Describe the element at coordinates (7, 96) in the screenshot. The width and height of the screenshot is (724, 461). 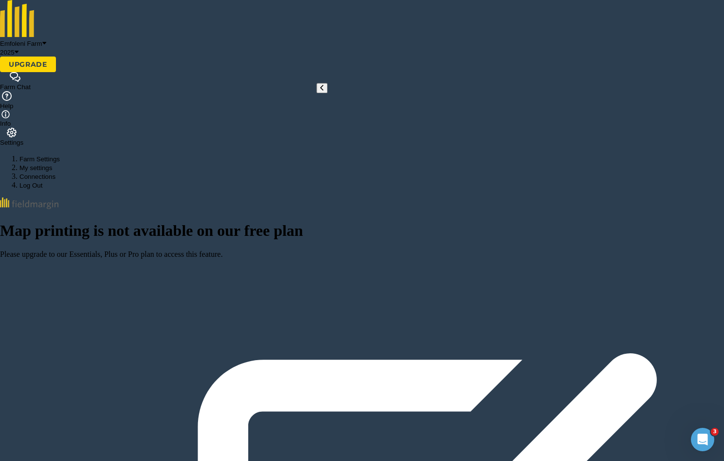
I see `img: A question mark icon` at that location.